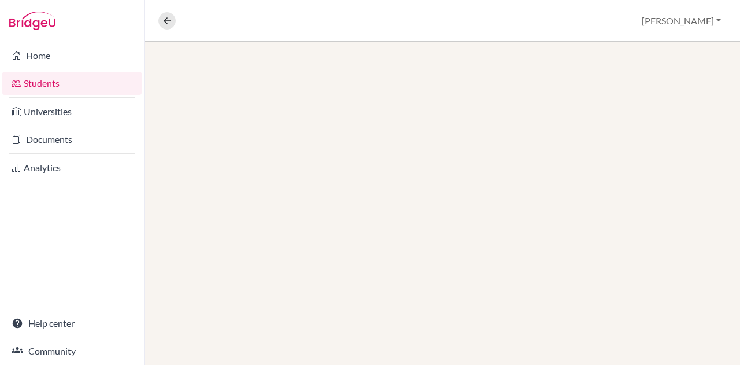 The width and height of the screenshot is (740, 365). What do you see at coordinates (32, 21) in the screenshot?
I see `img: Bridge-U` at bounding box center [32, 21].